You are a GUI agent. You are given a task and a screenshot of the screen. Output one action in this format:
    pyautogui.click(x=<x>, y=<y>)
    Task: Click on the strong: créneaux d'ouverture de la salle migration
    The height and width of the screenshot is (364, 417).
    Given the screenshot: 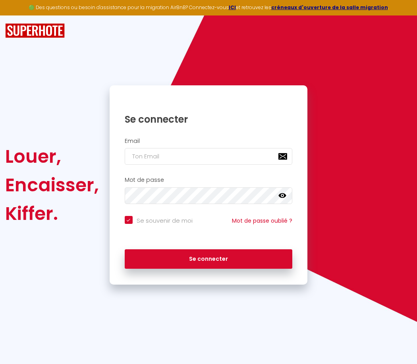 What is the action you would take?
    pyautogui.click(x=330, y=7)
    